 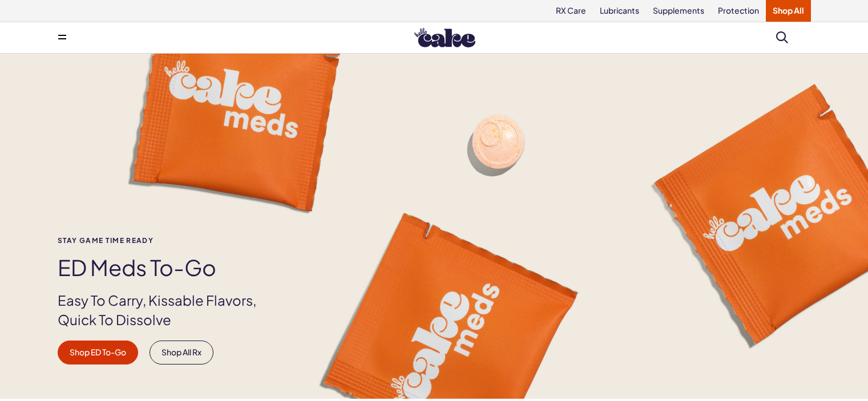 I want to click on p: Easy To Carry, Kissable Flavors, Quick To Dissolve, so click(x=167, y=310).